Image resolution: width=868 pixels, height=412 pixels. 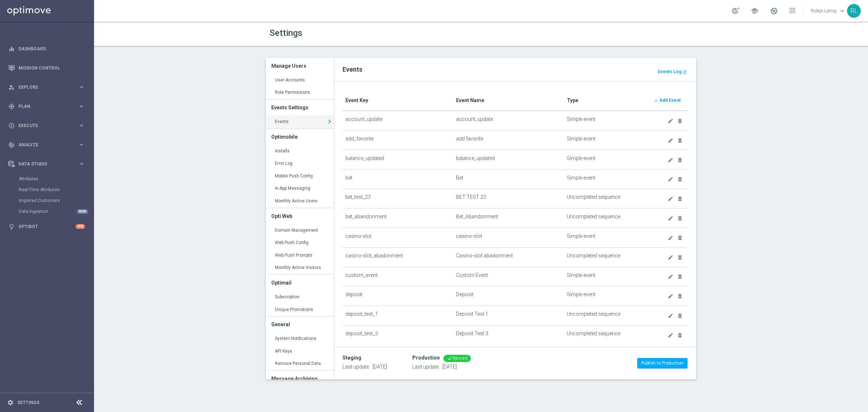 I want to click on button: play_circle_outline Execute keyboard_arrow_right, so click(x=47, y=125).